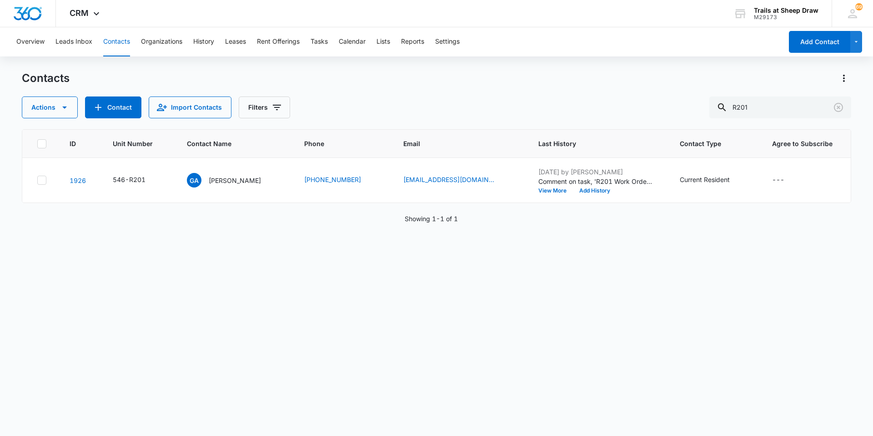 This screenshot has height=436, width=873. I want to click on button: Leases, so click(236, 42).